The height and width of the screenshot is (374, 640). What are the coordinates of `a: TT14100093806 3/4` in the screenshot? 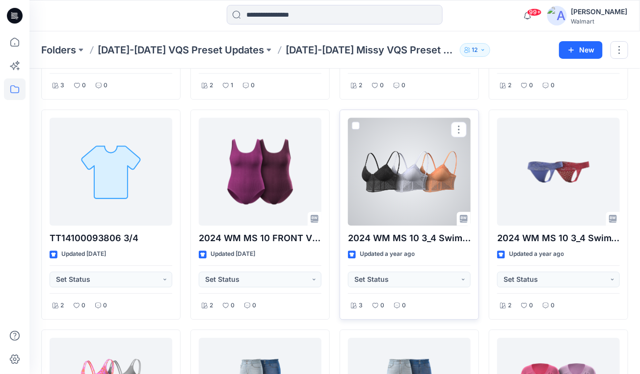 It's located at (111, 172).